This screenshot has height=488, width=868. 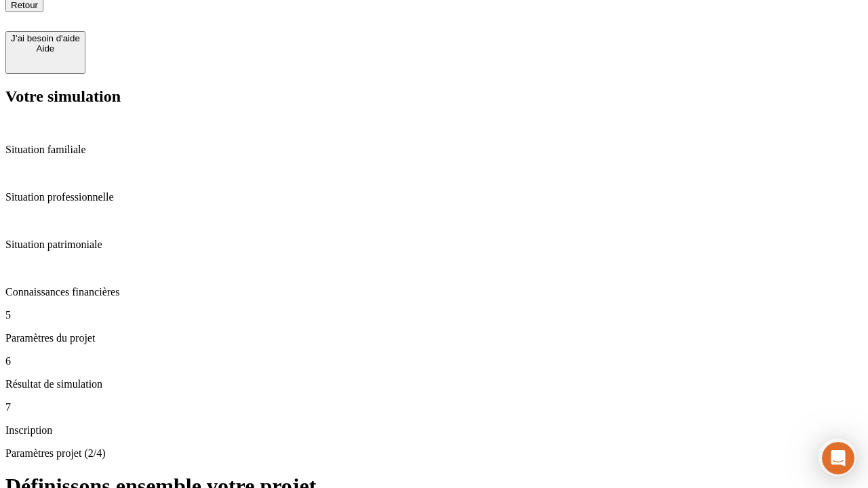 I want to click on p: Situation patrimoniale, so click(x=434, y=245).